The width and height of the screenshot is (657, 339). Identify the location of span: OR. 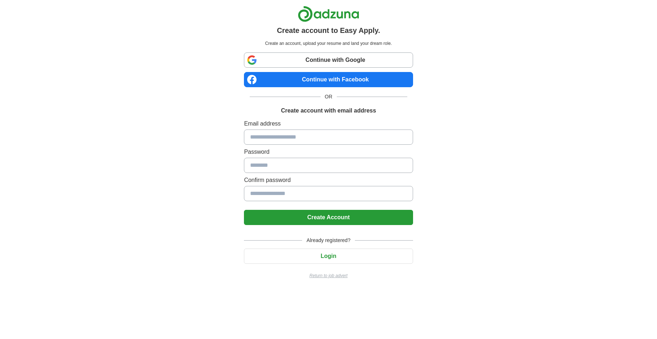
(329, 97).